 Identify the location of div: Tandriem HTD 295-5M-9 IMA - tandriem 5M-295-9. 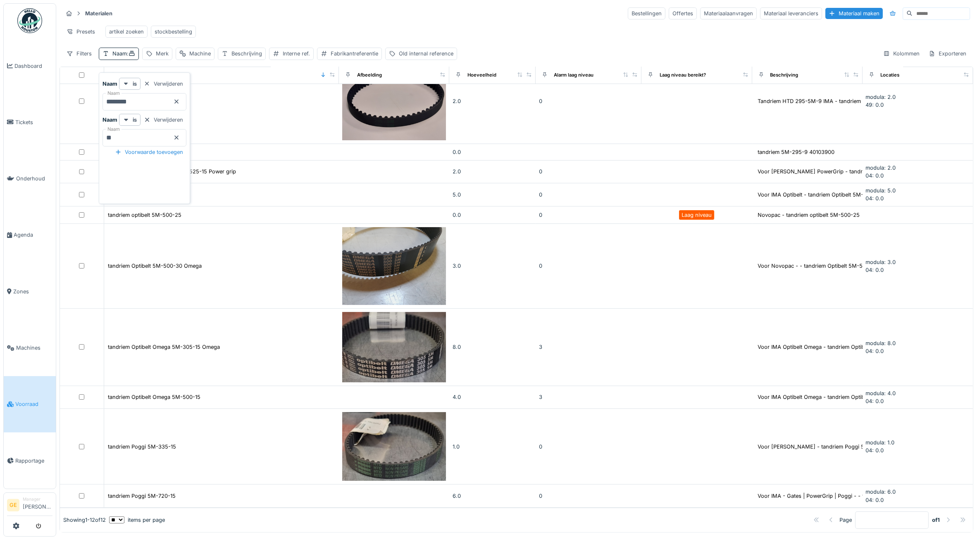
(824, 101).